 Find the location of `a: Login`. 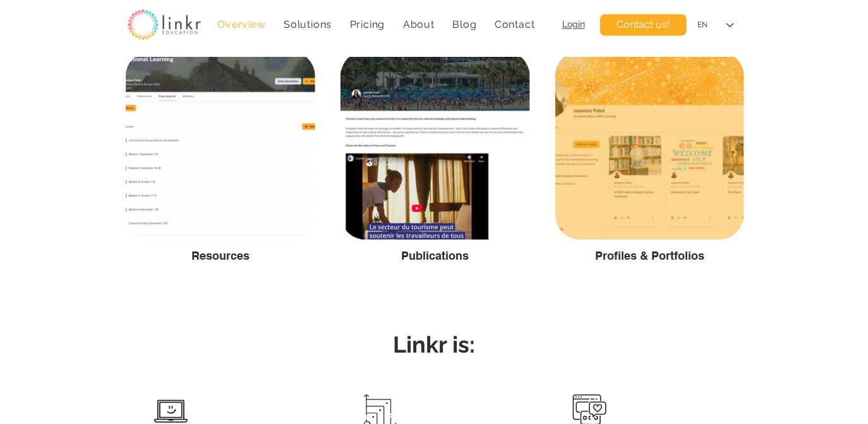

a: Login is located at coordinates (574, 24).